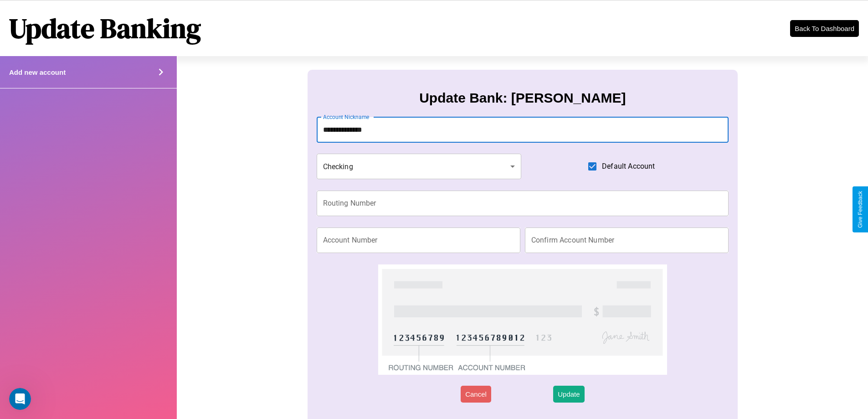 This screenshot has width=868, height=419. I want to click on button: Cancel, so click(476, 394).